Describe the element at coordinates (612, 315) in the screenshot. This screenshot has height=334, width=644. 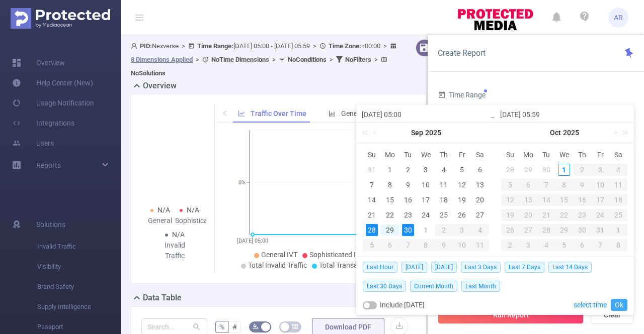
I see `button: Clear` at that location.